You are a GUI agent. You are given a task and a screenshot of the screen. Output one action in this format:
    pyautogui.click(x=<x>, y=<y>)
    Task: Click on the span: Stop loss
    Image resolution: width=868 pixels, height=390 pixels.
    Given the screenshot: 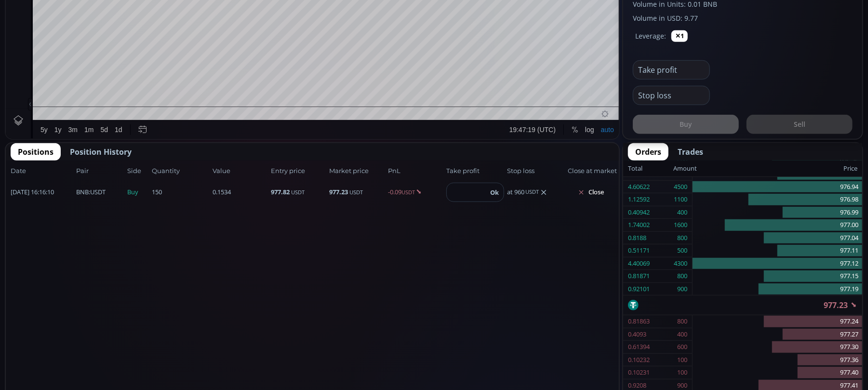 What is the action you would take?
    pyautogui.click(x=536, y=171)
    